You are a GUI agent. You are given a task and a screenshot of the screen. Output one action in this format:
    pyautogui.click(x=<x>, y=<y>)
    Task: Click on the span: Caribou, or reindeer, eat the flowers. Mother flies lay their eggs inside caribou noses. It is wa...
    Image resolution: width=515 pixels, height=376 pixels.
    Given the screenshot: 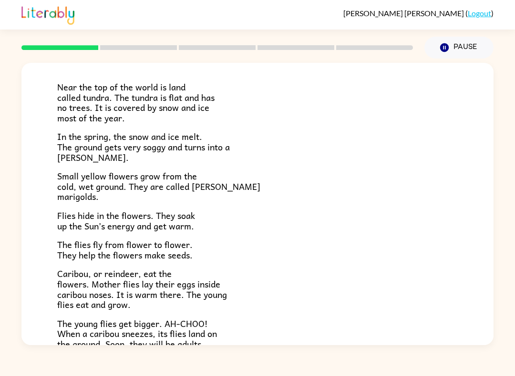 What is the action you would take?
    pyautogui.click(x=142, y=289)
    